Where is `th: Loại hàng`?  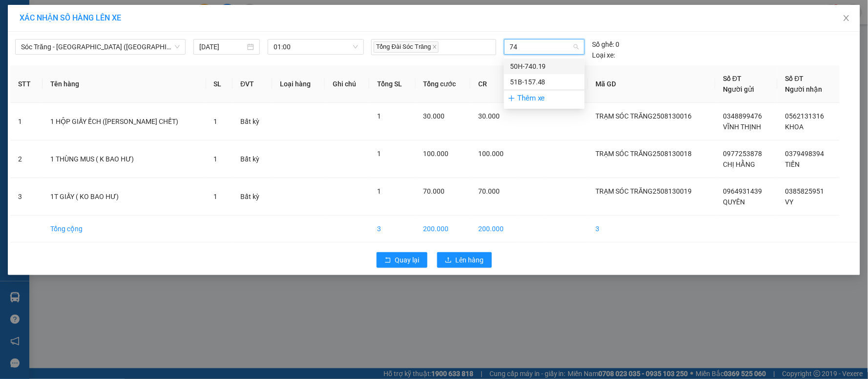 th: Loại hàng is located at coordinates (299, 84).